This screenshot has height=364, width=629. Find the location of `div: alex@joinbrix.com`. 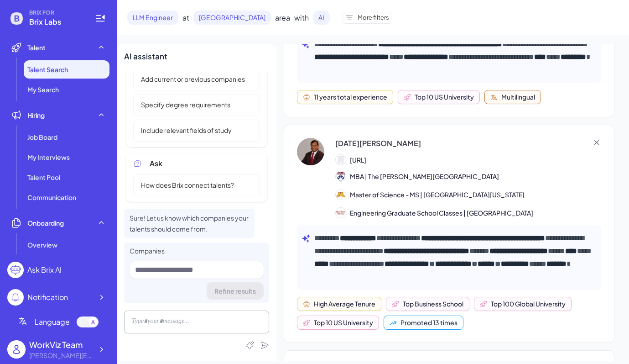

div: alex@joinbrix.com is located at coordinates (61, 355).